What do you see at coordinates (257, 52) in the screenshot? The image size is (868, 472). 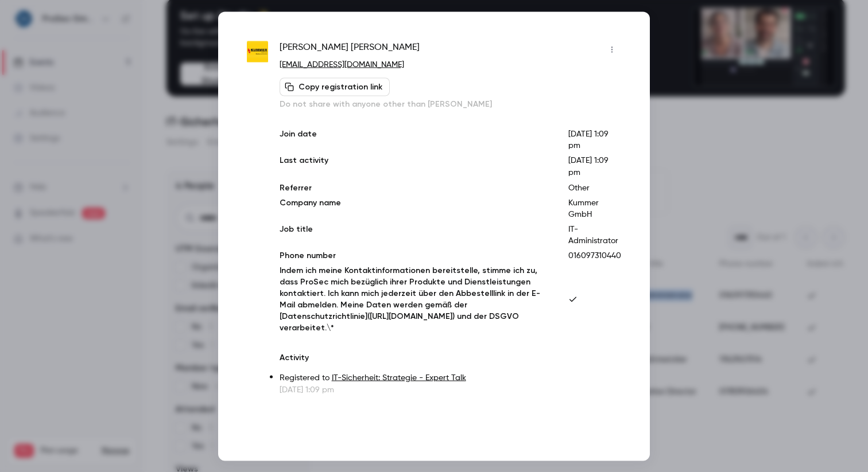 I see `img: elektro-kummer.de` at bounding box center [257, 52].